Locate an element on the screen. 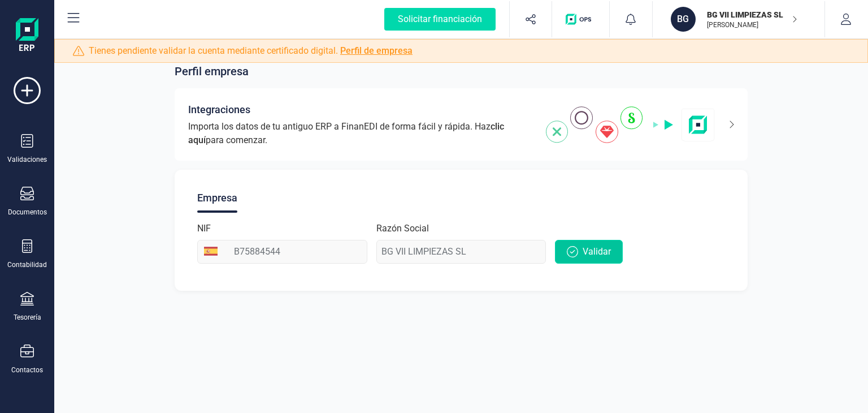 This screenshot has width=868, height=413. div: Contabilidad is located at coordinates (27, 265).